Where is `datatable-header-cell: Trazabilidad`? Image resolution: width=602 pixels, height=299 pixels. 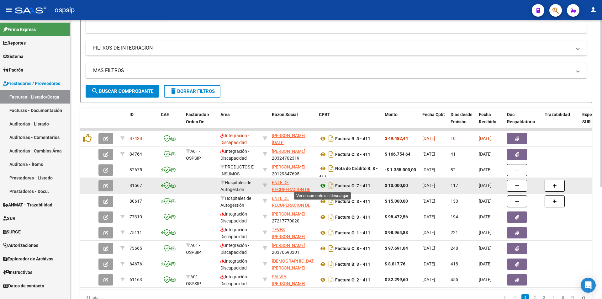 datatable-header-cell: Trazabilidad is located at coordinates (561, 122).